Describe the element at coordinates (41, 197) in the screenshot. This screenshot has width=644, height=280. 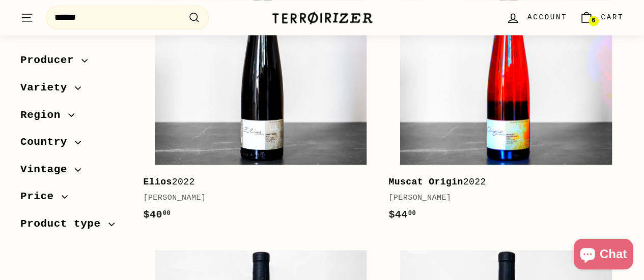
I see `span: Price` at that location.